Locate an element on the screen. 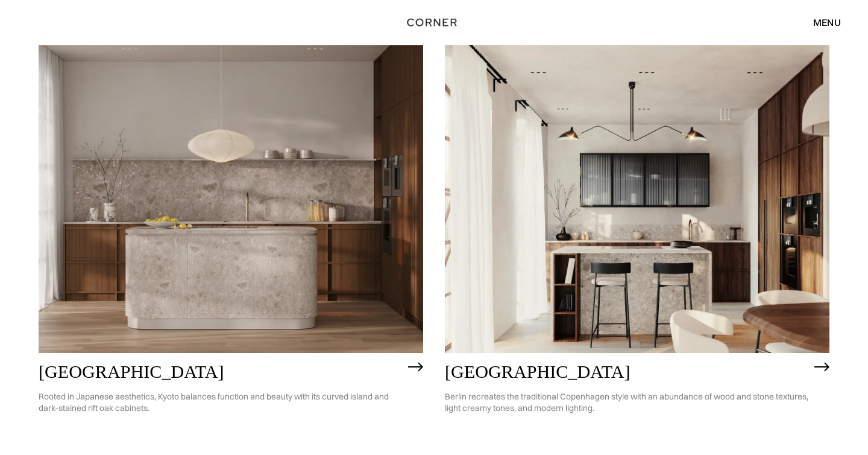 This screenshot has width=868, height=455. p: Rooted in Japanese aesthetics, Kyoto balances function and beauty with its curved island and dark... is located at coordinates (220, 403).